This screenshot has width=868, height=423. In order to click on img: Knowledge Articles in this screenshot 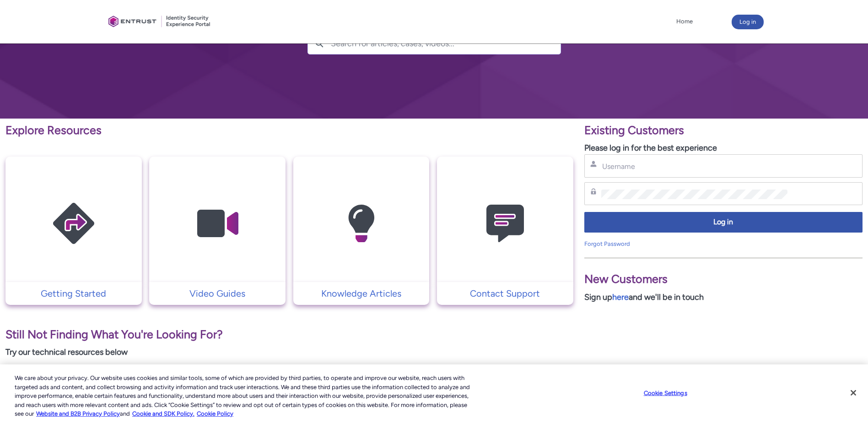, I will do `click(361, 223)`.